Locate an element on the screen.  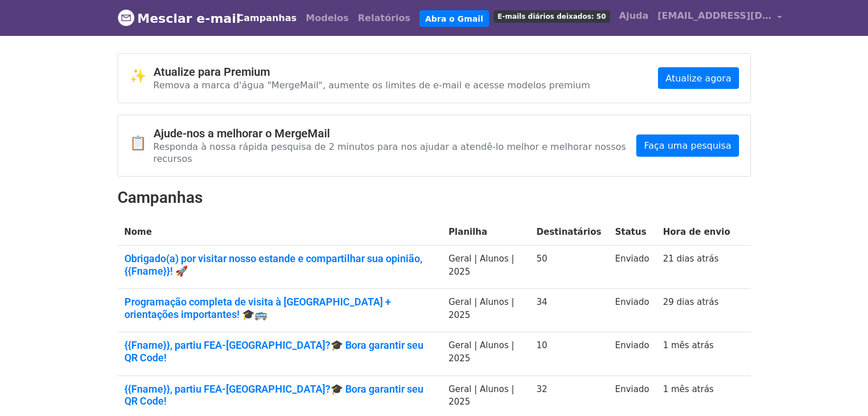
font: Destinatários is located at coordinates (569, 232).